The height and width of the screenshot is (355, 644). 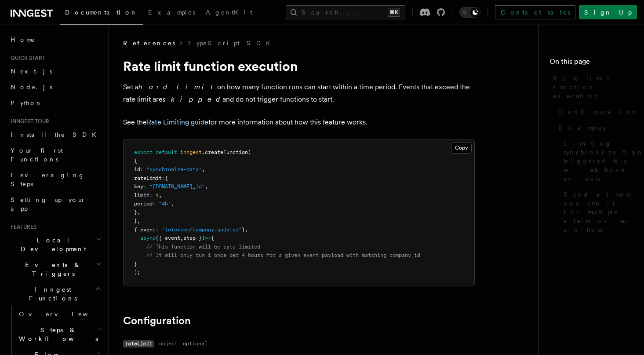 What do you see at coordinates (394, 13) in the screenshot?
I see `kbd: ⌘K` at bounding box center [394, 13].